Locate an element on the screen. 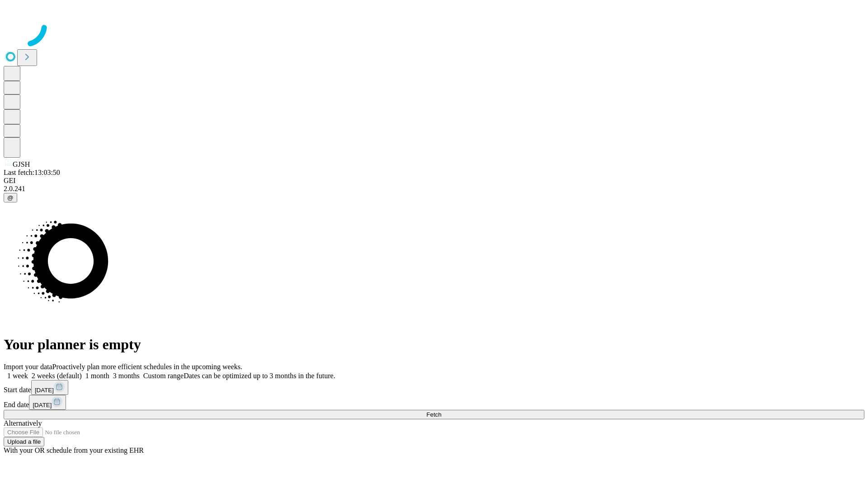 The width and height of the screenshot is (868, 488). span: Last fetch: 13:03:50 is located at coordinates (32, 172).